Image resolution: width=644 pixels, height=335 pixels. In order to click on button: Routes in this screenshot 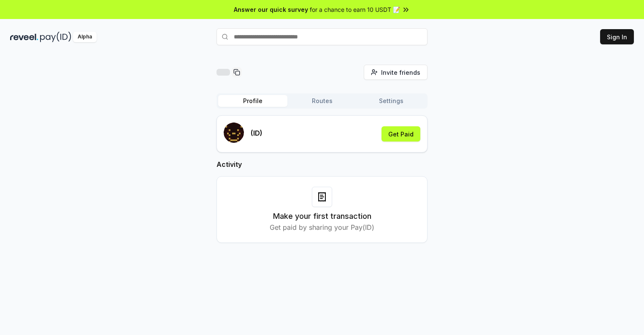, I will do `click(322, 101)`.